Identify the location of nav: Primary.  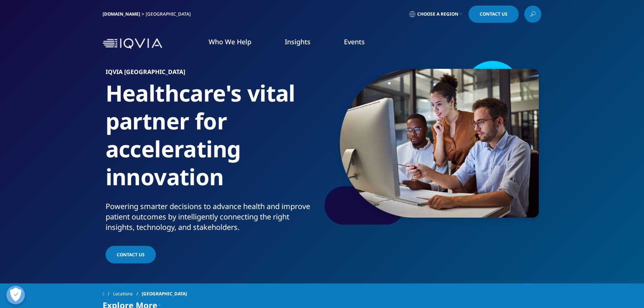
(353, 43).